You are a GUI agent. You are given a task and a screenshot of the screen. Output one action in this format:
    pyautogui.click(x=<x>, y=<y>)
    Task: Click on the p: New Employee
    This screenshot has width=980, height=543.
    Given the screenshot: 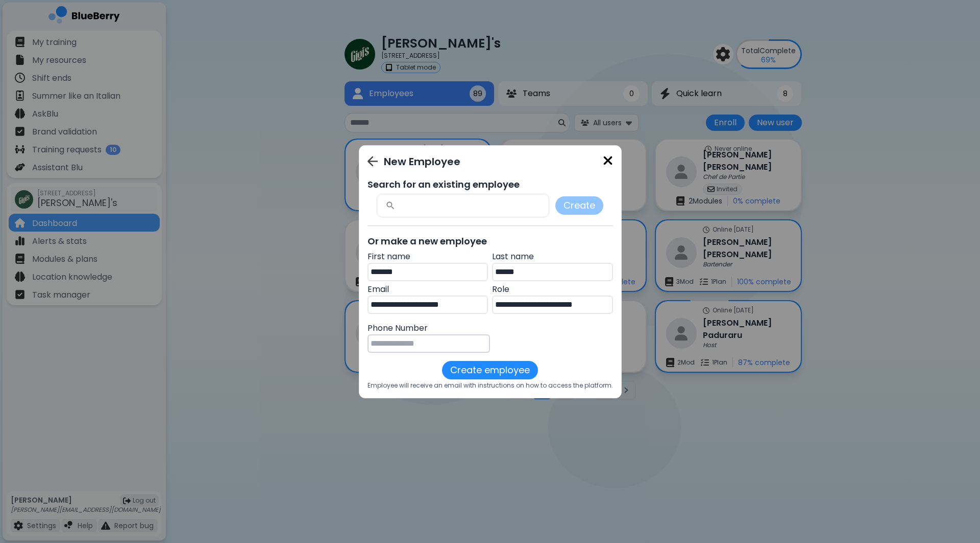 What is the action you would take?
    pyautogui.click(x=422, y=161)
    